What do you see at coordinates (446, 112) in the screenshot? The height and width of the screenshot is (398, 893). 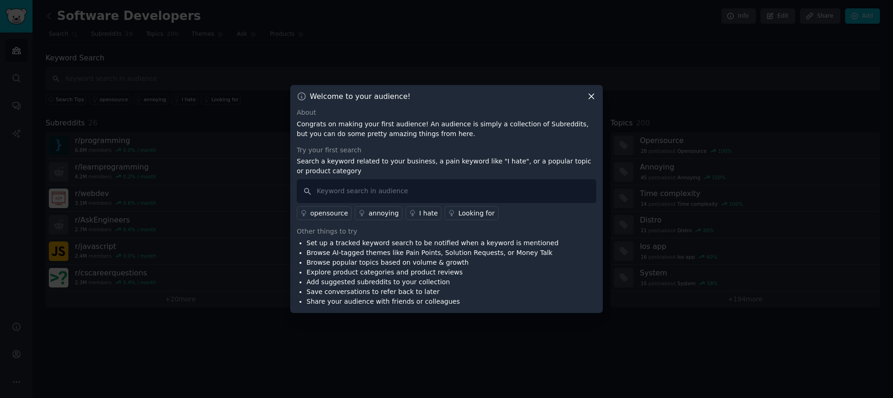 I see `div: About` at bounding box center [446, 112].